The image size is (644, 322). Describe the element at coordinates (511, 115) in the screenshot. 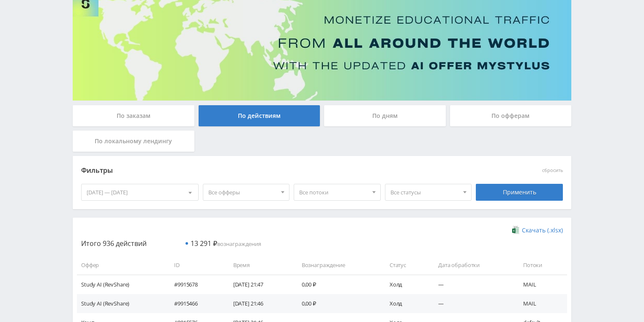

I see `div: По офферам` at that location.